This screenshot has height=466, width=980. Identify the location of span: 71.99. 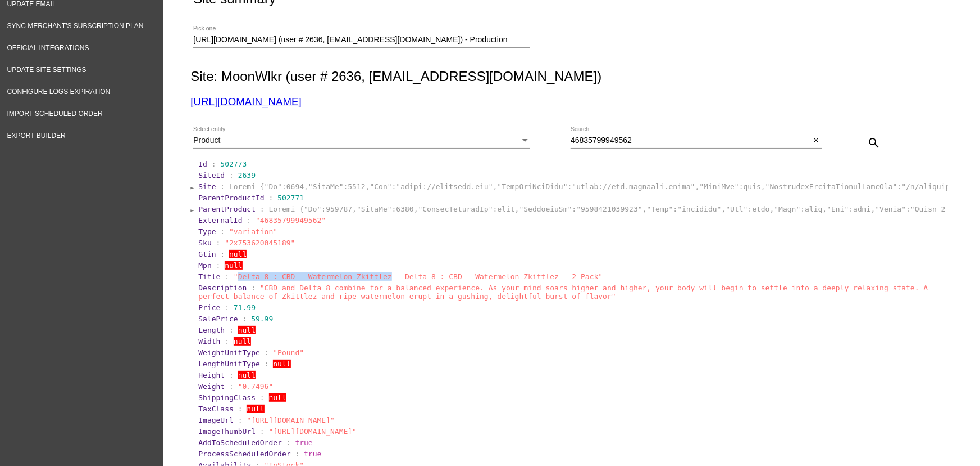
(244, 307).